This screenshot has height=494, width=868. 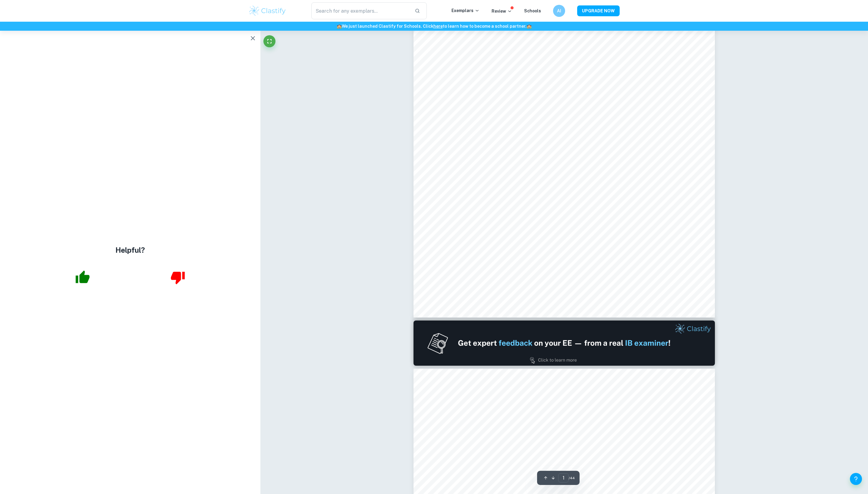 What do you see at coordinates (267, 11) in the screenshot?
I see `a: Clastify logo` at bounding box center [267, 11].